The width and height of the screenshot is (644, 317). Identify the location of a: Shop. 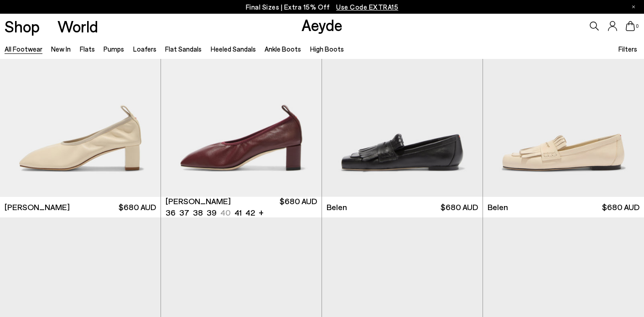
(22, 26).